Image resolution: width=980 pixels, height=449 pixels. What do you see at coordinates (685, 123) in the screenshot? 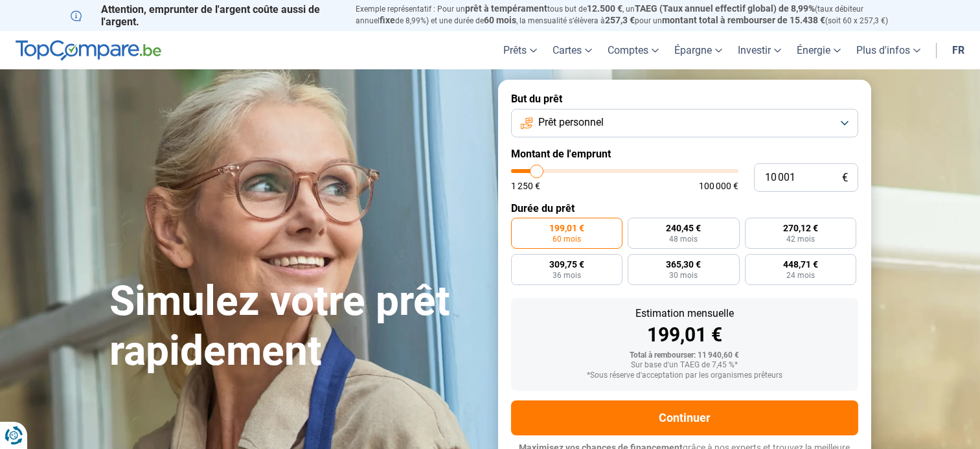
I see `button: Prêt personnel` at bounding box center [685, 123].